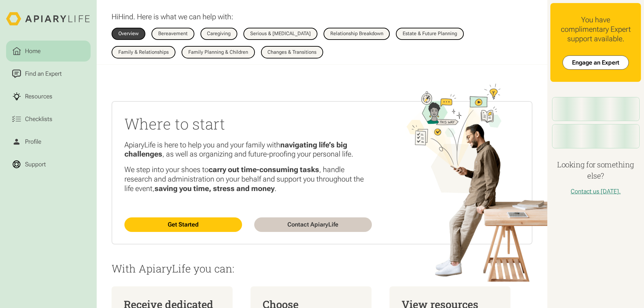 This screenshot has width=644, height=308. What do you see at coordinates (322, 269) in the screenshot?
I see `p: With ApiaryLife you can:` at bounding box center [322, 269].